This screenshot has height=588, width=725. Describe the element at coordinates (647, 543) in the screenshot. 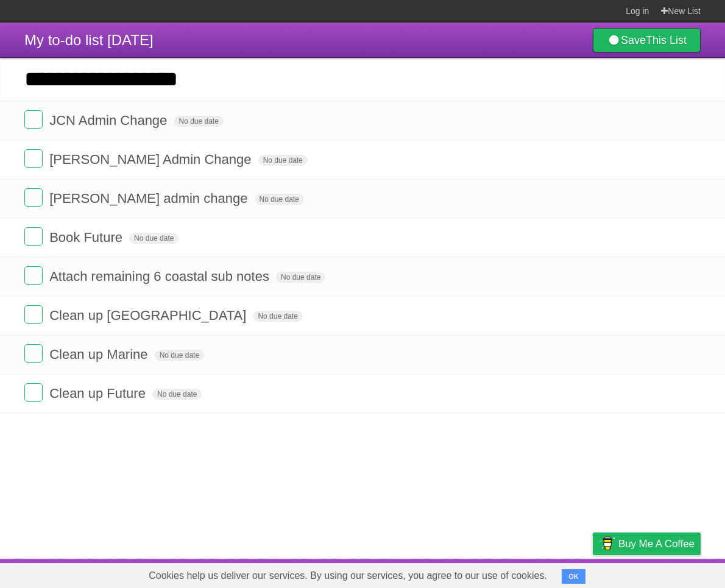

I see `a: Buy me a coffee` at that location.